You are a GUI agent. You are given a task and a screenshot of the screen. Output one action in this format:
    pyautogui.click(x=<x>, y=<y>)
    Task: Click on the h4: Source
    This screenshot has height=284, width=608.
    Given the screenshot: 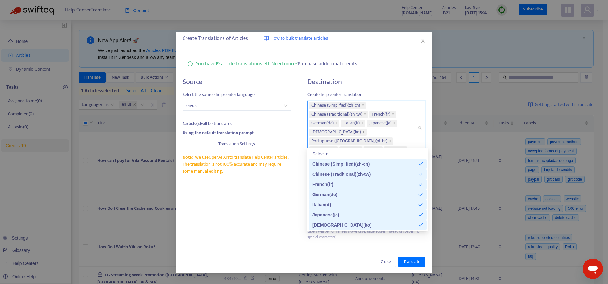 What is the action you would take?
    pyautogui.click(x=237, y=82)
    